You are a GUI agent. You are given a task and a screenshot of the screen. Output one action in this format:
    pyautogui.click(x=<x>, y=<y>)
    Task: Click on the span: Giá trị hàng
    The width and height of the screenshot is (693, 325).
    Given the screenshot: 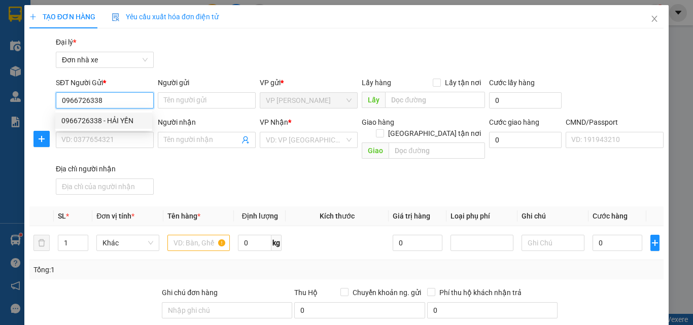 What is the action you would take?
    pyautogui.click(x=412, y=216)
    